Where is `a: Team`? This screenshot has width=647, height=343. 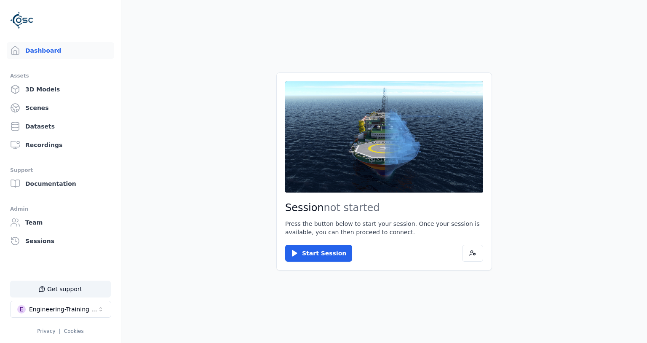
a: Team is located at coordinates (60, 222).